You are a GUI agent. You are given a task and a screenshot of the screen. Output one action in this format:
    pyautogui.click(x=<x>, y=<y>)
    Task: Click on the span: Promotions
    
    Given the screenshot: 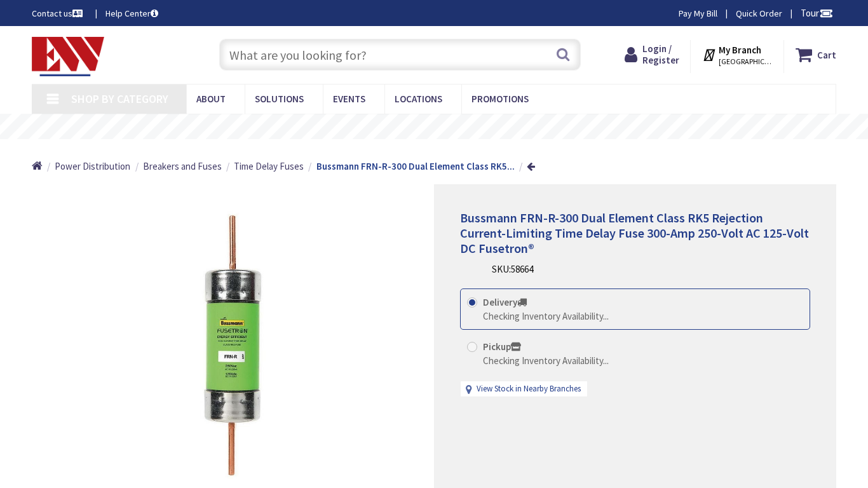 What is the action you would take?
    pyautogui.click(x=500, y=98)
    